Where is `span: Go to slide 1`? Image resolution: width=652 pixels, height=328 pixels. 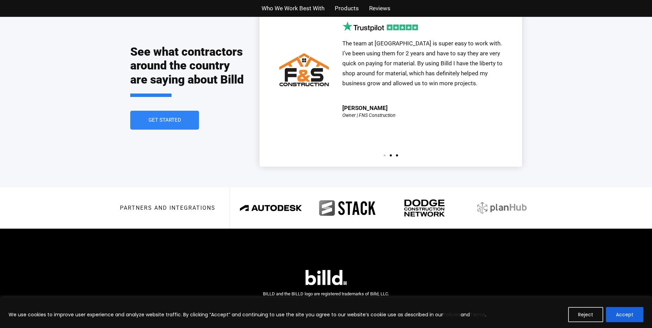
span: Go to slide 1 is located at coordinates (384, 155).